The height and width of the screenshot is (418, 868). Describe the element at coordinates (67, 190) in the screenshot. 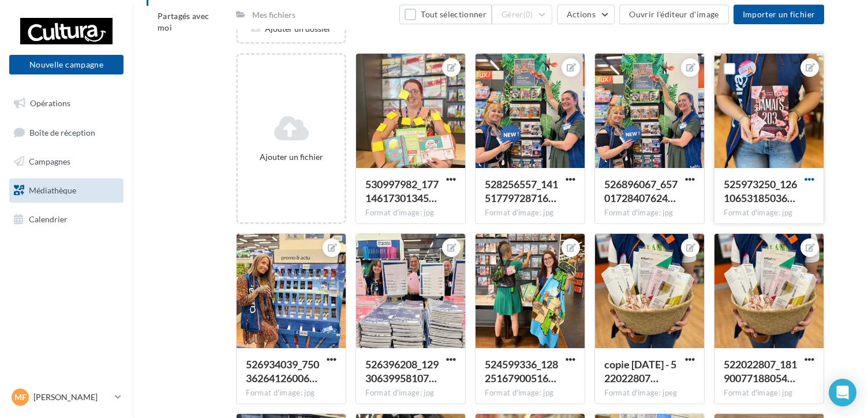

I see `a: Médiathèque` at that location.